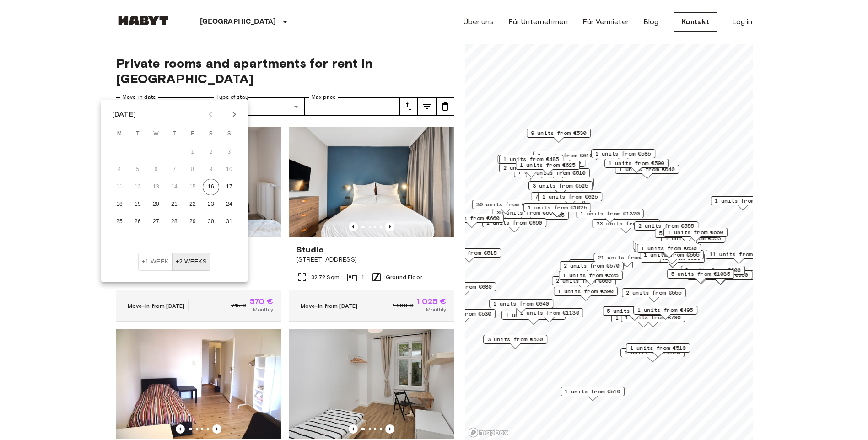  I want to click on span: 1 units from €585, so click(624, 154).